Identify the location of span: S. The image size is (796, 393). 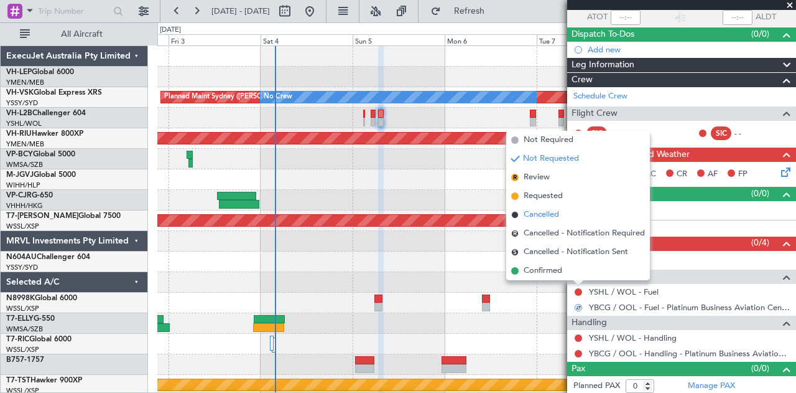
(515, 252).